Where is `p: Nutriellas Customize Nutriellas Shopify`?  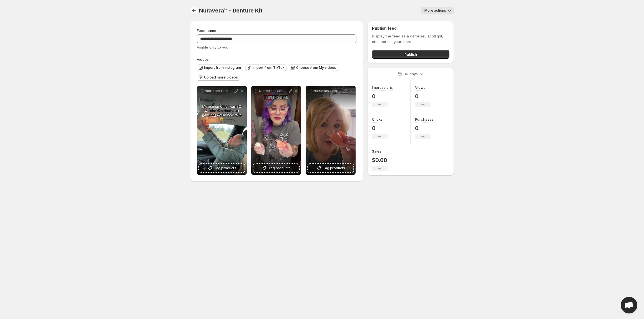
p: Nutriellas Customize Nutriellas Shopify is located at coordinates (328, 91).